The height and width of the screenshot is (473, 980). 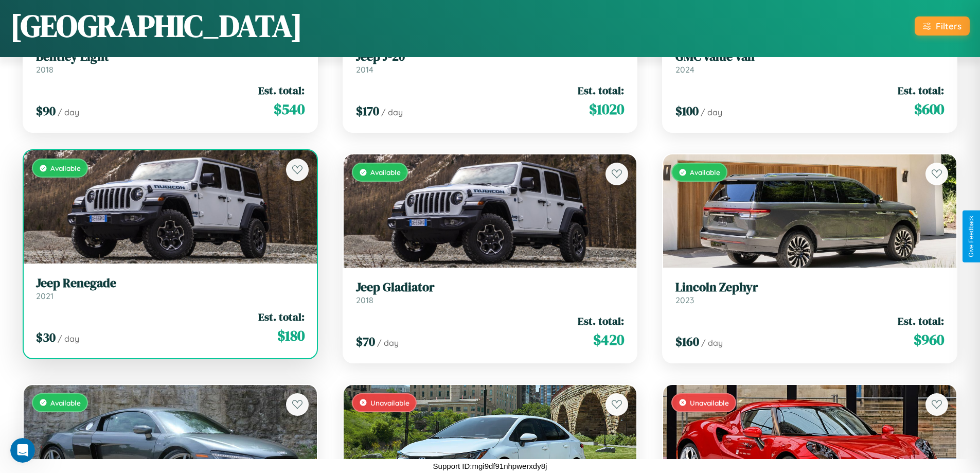 I want to click on span: 2014, so click(x=365, y=70).